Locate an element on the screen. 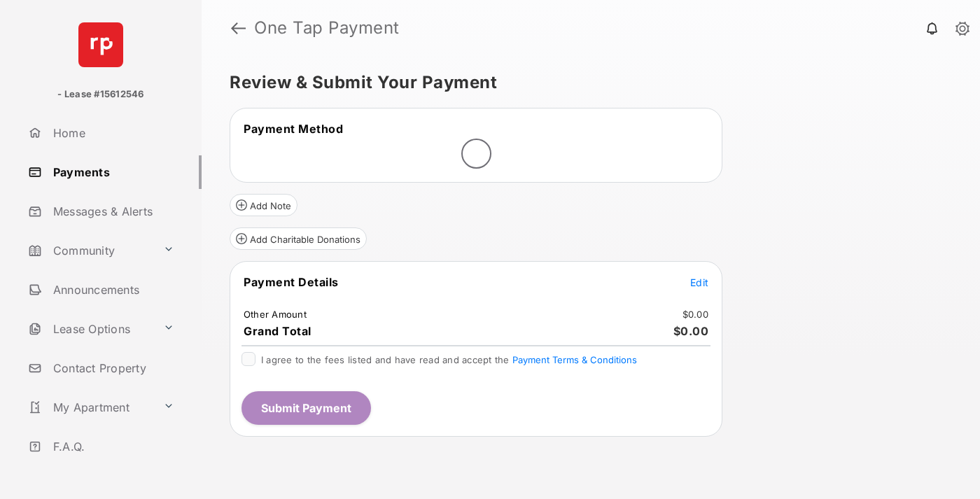 The image size is (980, 499). button: Add Note is located at coordinates (263, 205).